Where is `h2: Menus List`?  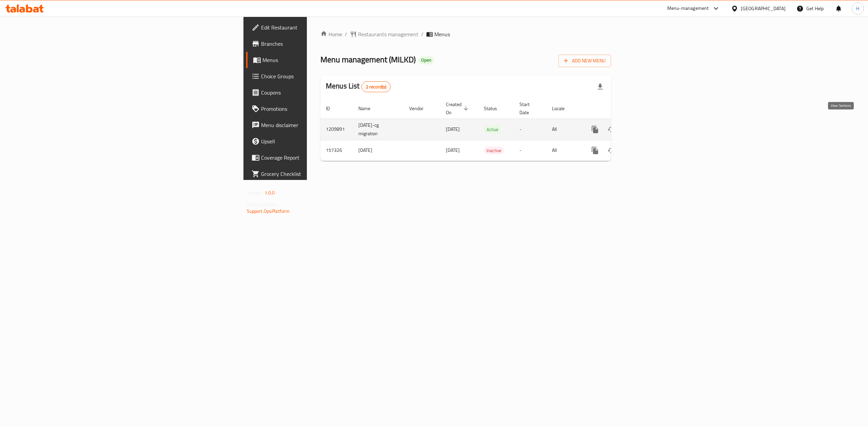
h2: Menus List is located at coordinates (358, 86).